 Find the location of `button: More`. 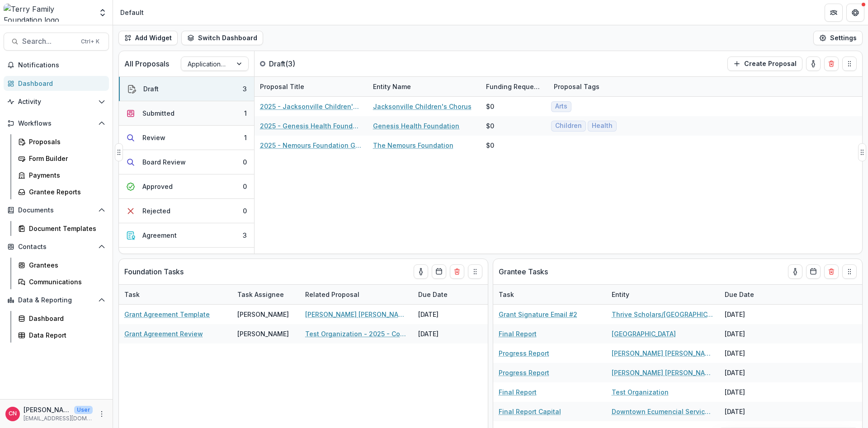

button: More is located at coordinates (102, 414).